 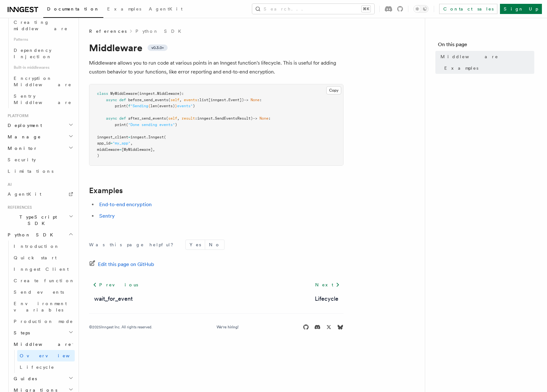 What do you see at coordinates (40, 307) in the screenshot?
I see `span: Environment variables` at bounding box center [40, 307].